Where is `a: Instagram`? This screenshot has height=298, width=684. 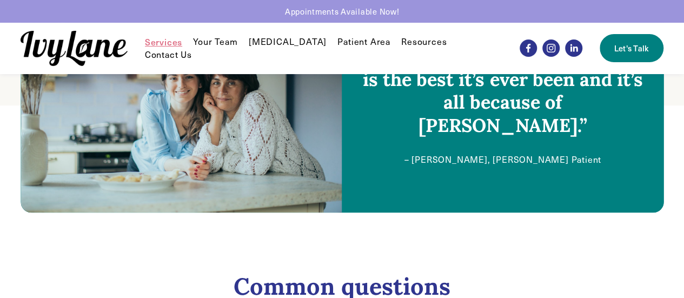 a: Instagram is located at coordinates (551, 48).